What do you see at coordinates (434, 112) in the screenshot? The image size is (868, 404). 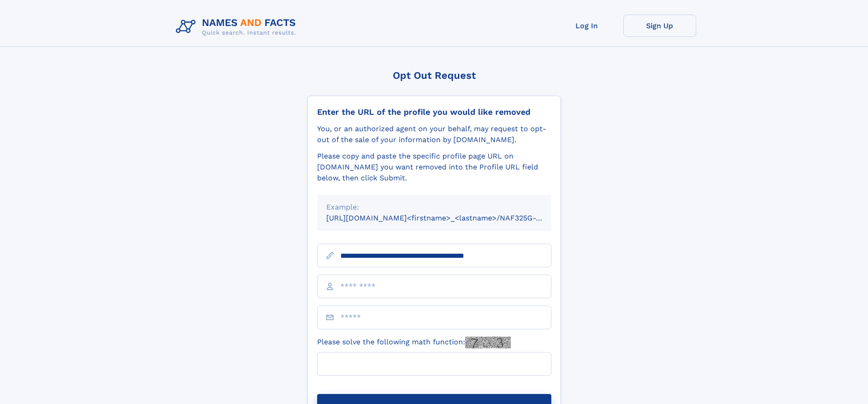 I see `div: Enter the URL of the profile you would like removed` at bounding box center [434, 112].